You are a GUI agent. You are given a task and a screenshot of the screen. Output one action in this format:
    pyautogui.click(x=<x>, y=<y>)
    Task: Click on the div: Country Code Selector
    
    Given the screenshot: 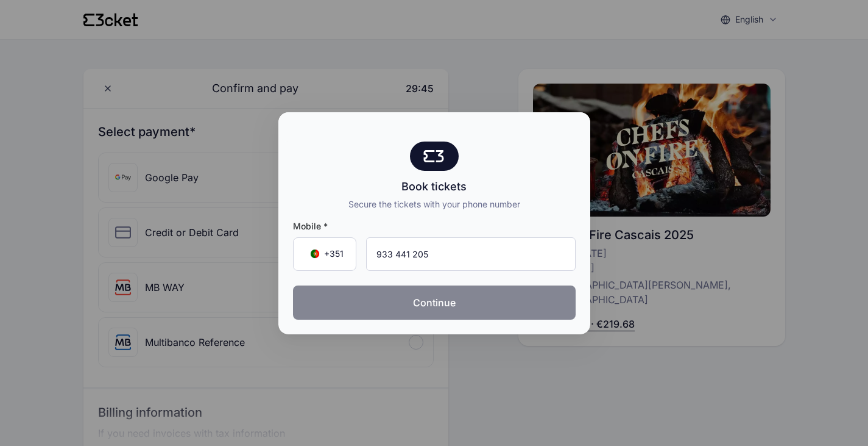 What is the action you would take?
    pyautogui.click(x=325, y=254)
    